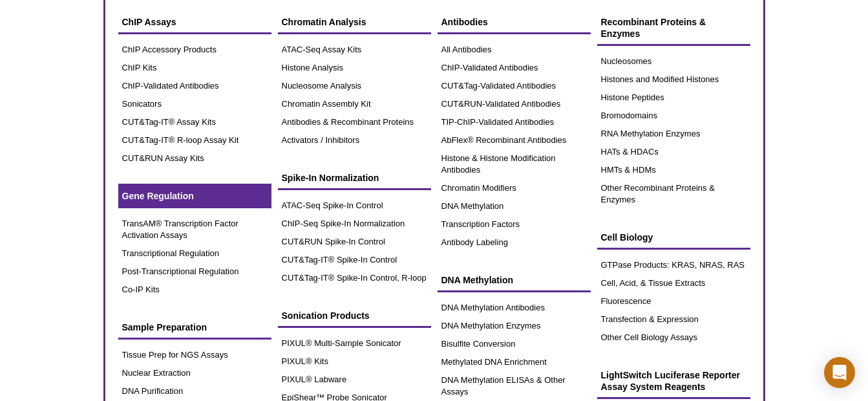 The width and height of the screenshot is (868, 401). Describe the element at coordinates (514, 308) in the screenshot. I see `a: DNA Methylation Antibodies` at that location.